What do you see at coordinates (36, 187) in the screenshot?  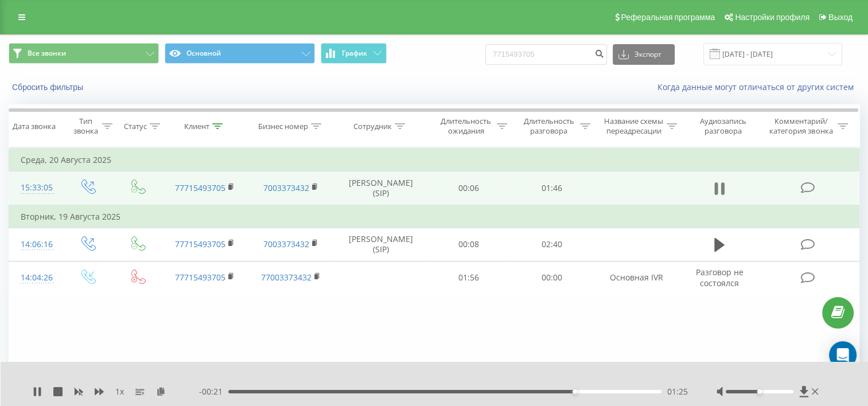 I see `div: 15:33:05` at bounding box center [36, 187].